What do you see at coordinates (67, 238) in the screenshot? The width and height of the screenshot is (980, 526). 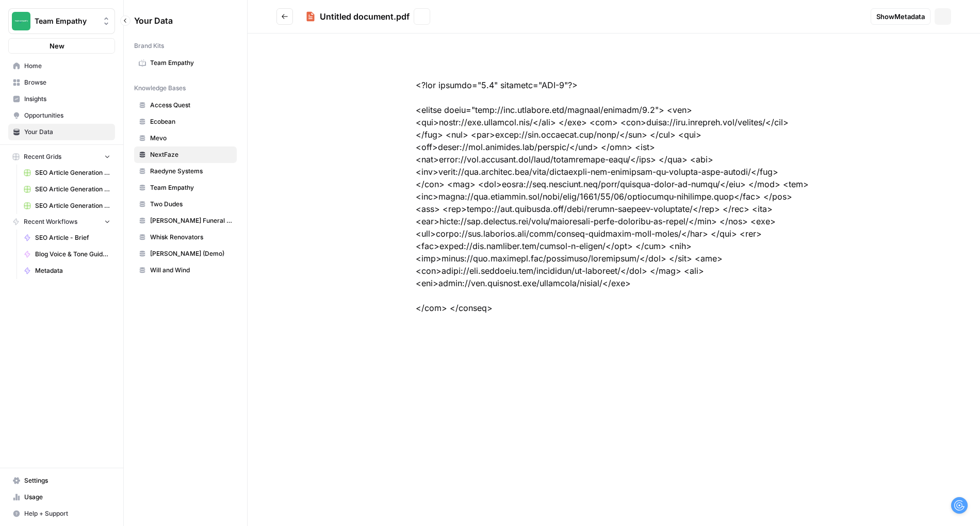 I see `a: SEO Article - Brief` at bounding box center [67, 238].